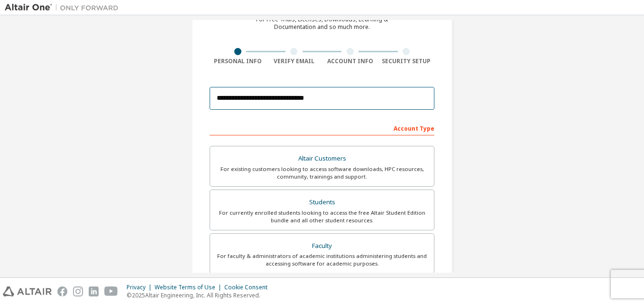  I want to click on img: instagram.svg, so click(77, 291).